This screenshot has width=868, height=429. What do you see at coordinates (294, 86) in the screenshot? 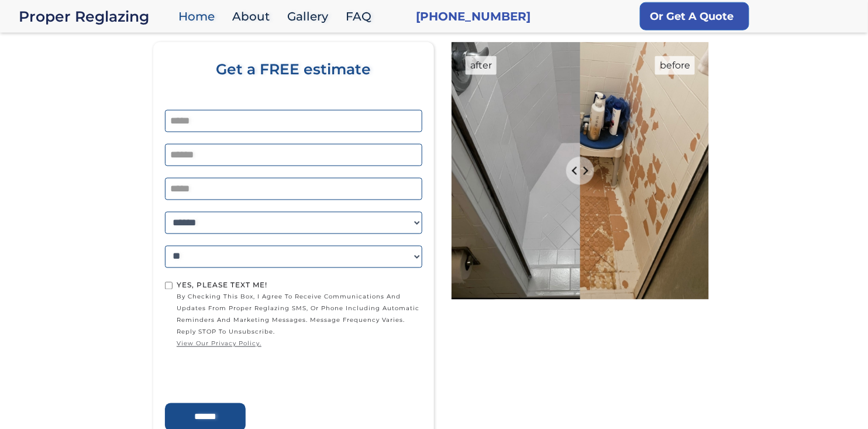
I see `div: Get a FREE estimate` at bounding box center [294, 86].